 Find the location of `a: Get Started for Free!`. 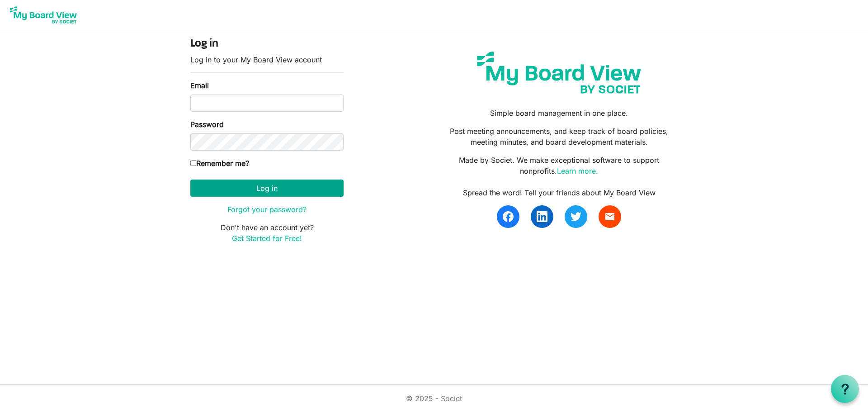

a: Get Started for Free! is located at coordinates (267, 238).